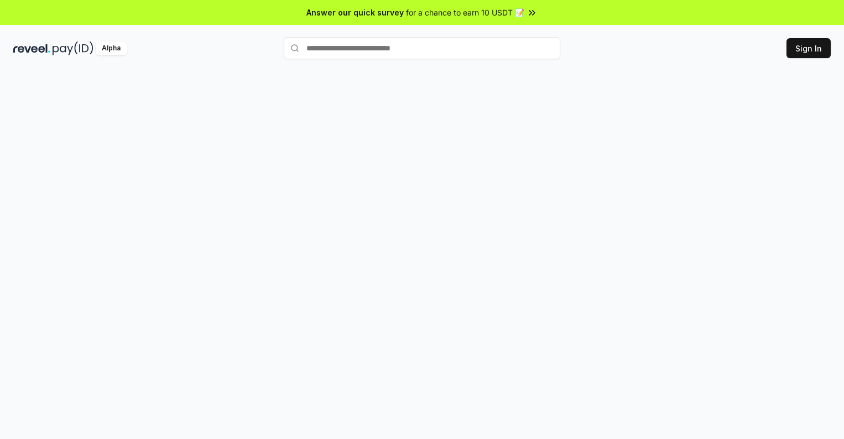  What do you see at coordinates (73, 48) in the screenshot?
I see `img: pay_id` at bounding box center [73, 48].